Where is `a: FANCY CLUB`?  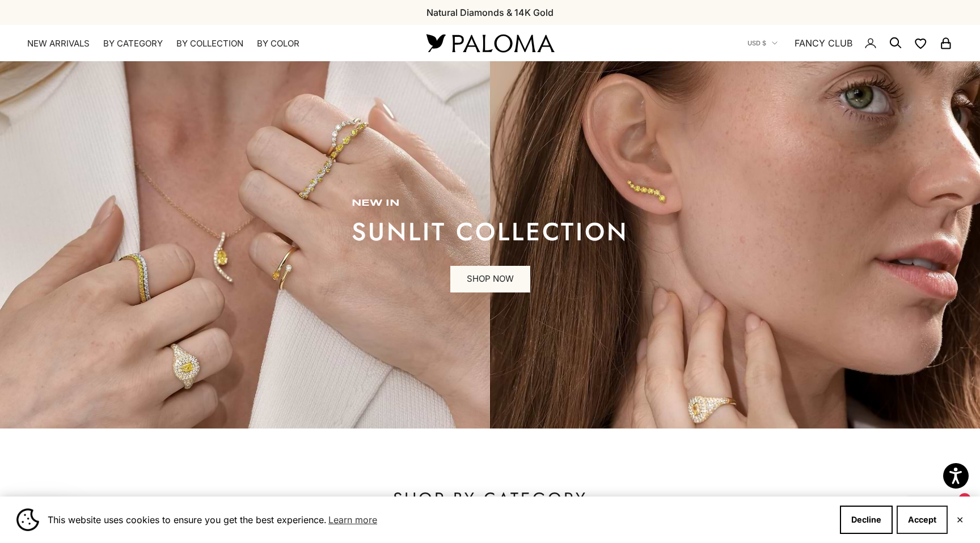
a: FANCY CLUB is located at coordinates (823, 43).